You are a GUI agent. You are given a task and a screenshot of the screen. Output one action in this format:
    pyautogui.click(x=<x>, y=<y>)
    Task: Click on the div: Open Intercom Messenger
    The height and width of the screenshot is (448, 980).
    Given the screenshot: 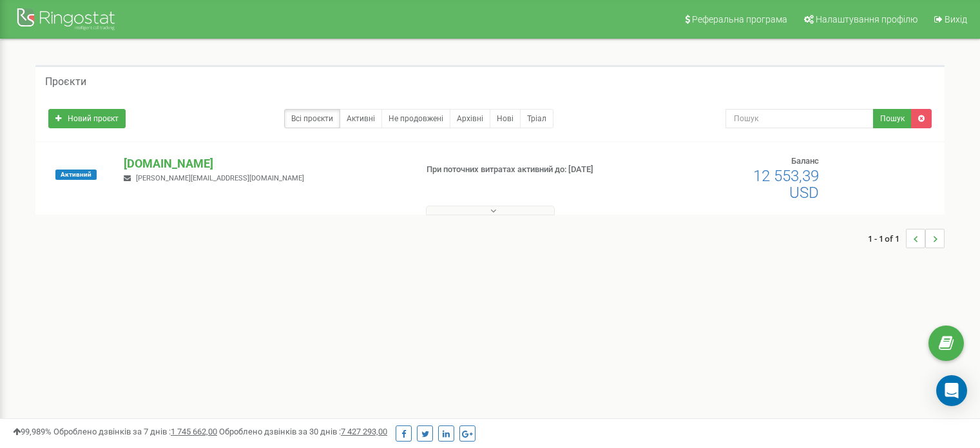 What is the action you would take?
    pyautogui.click(x=951, y=391)
    